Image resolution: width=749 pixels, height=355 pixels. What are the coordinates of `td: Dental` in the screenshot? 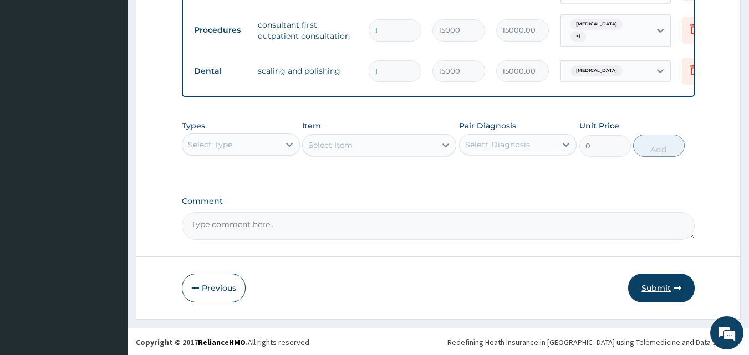 It's located at (220, 71).